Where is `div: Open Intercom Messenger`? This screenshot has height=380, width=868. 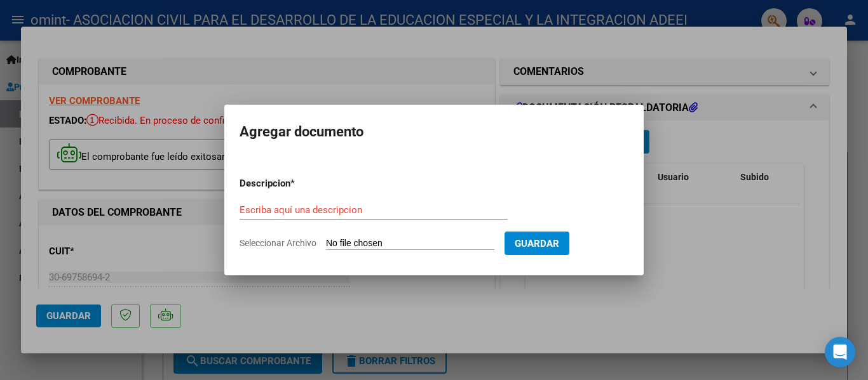 div: Open Intercom Messenger is located at coordinates (840, 352).